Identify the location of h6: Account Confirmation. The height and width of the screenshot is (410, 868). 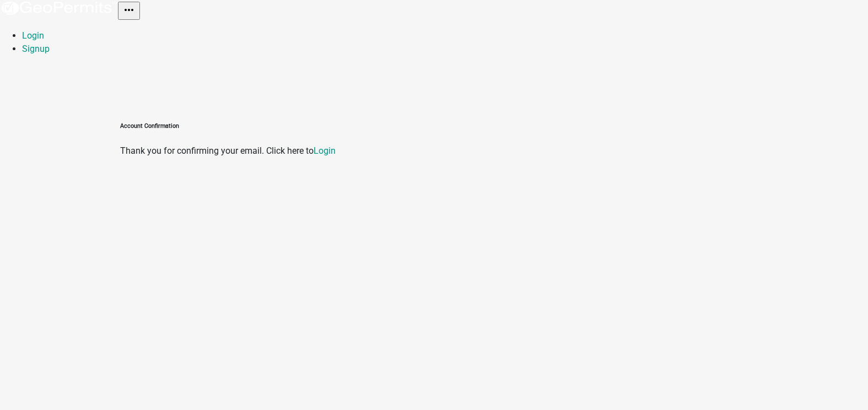
(228, 126).